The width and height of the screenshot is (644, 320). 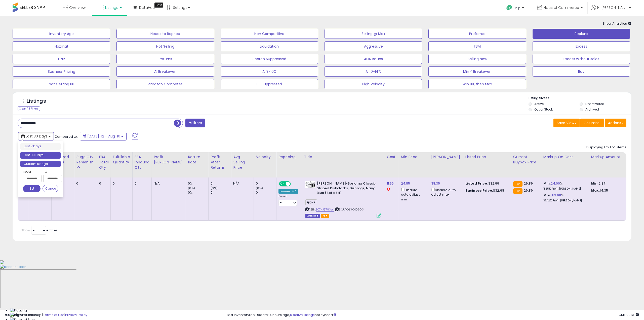 What do you see at coordinates (311, 203) in the screenshot?
I see `span: DNR` at bounding box center [311, 203].